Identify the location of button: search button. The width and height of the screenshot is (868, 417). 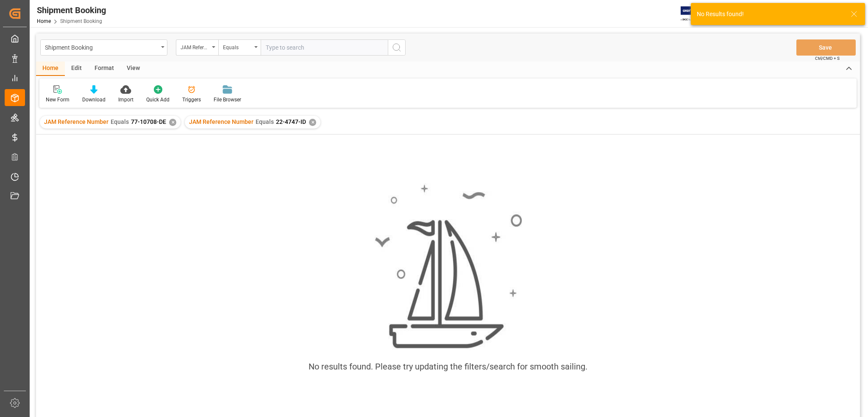
(397, 48).